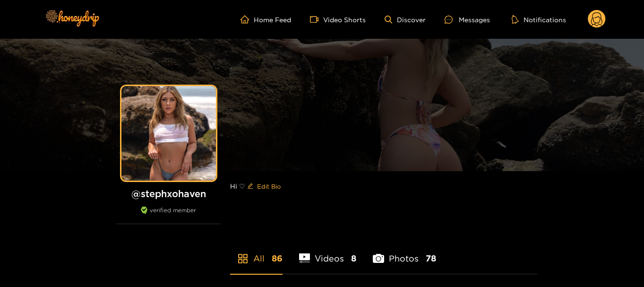 The height and width of the screenshot is (287, 644). I want to click on li: Photos, so click(404, 253).